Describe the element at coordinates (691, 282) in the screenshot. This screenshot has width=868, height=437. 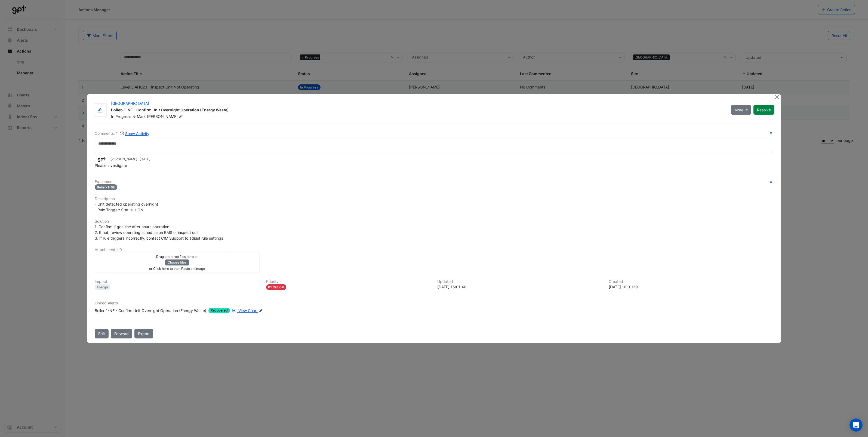
I see `h6: Created` at that location.